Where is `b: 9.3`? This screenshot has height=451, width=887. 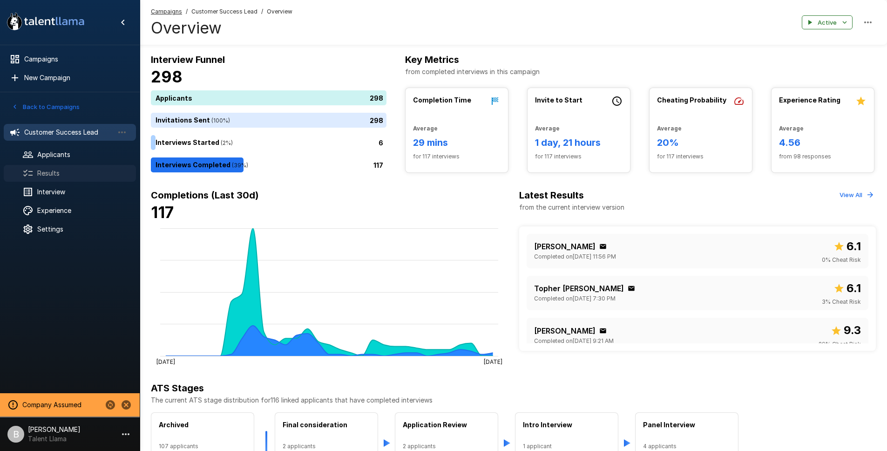 b: 9.3 is located at coordinates (852, 330).